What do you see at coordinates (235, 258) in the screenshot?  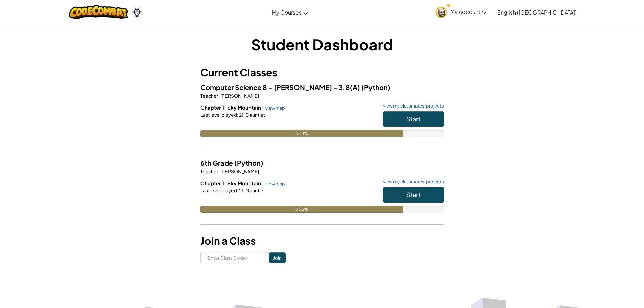 I see `input: <Enter Class Code>` at bounding box center [235, 258].